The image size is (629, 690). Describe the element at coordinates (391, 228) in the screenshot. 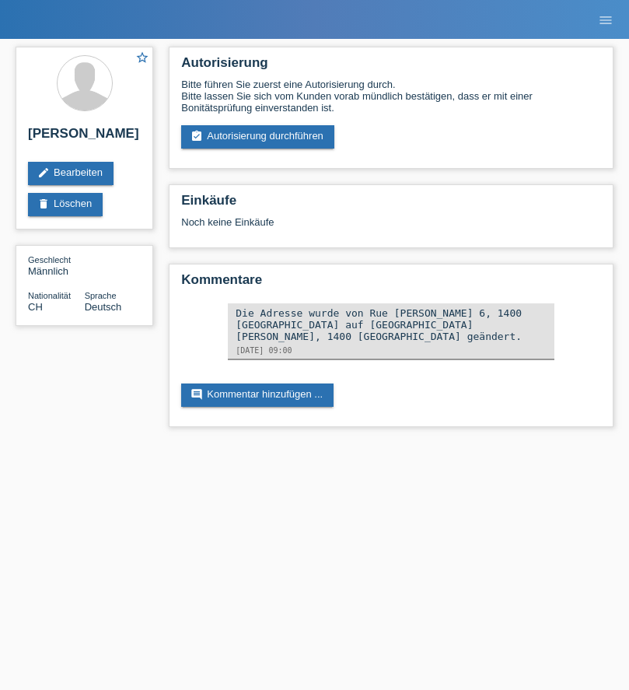

I see `div: Noch keine Einkäufe` at that location.